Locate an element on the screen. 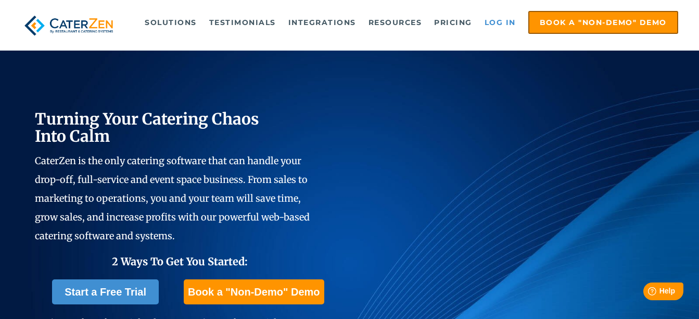  img: caterzen is located at coordinates (68, 26).